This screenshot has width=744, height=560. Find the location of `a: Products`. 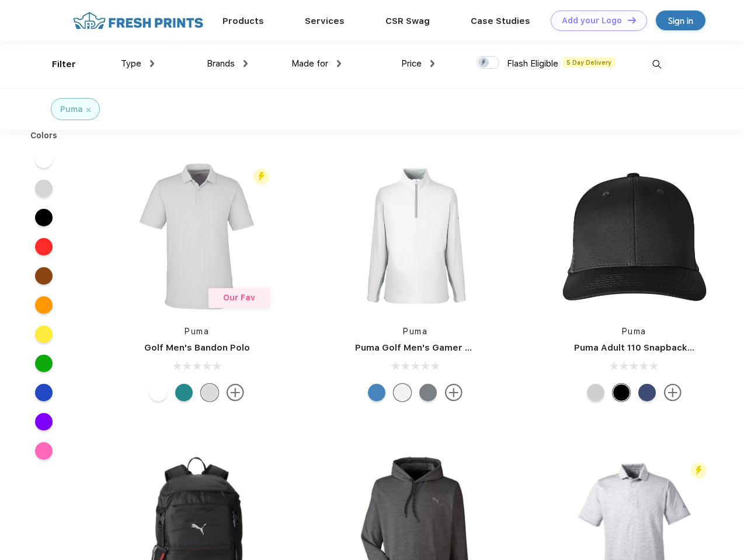

a: Products is located at coordinates (243, 21).